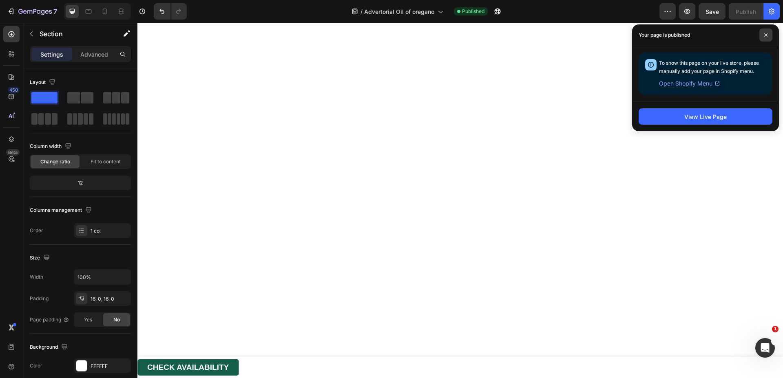 The image size is (783, 378). I want to click on span: Save, so click(712, 11).